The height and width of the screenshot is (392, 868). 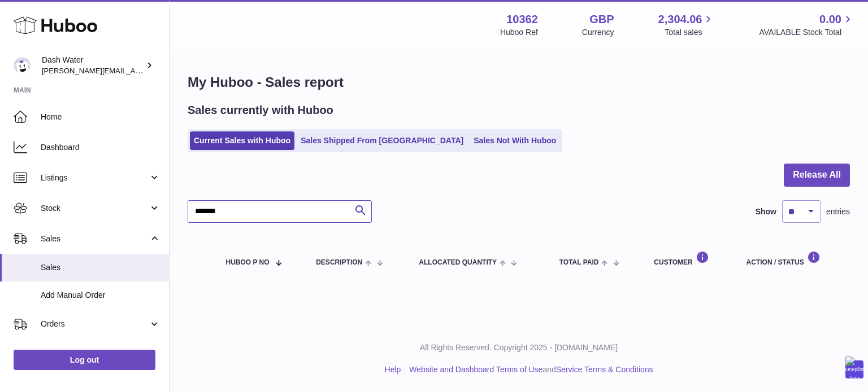 I want to click on img: james@dash-water.com, so click(x=22, y=65).